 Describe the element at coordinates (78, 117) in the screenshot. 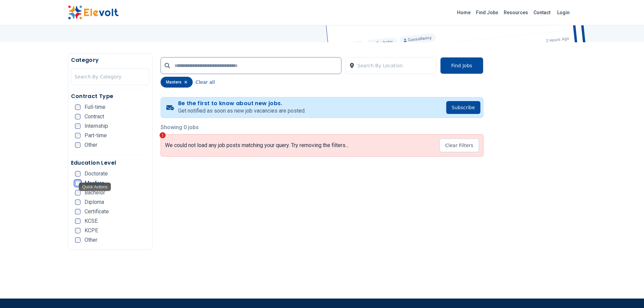

I see `input: Contract` at that location.